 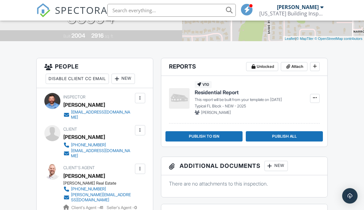 I want to click on div: Florida Building Inspection Group, so click(x=291, y=13).